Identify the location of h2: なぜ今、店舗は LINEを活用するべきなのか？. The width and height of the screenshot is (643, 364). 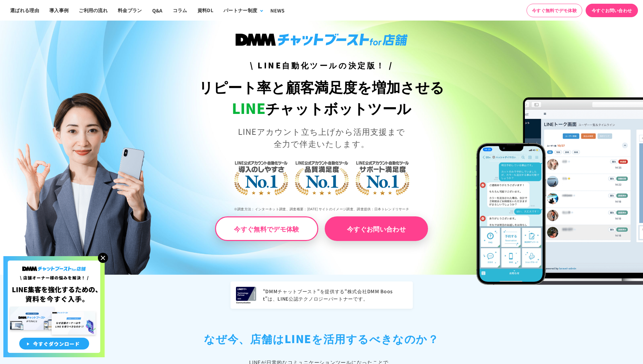
(322, 339).